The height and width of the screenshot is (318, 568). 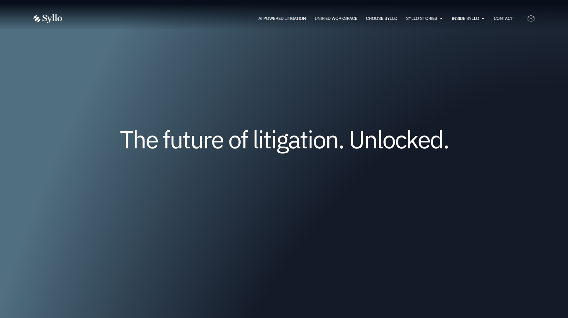 What do you see at coordinates (282, 18) in the screenshot?
I see `span: AI Powered Litigation` at bounding box center [282, 18].